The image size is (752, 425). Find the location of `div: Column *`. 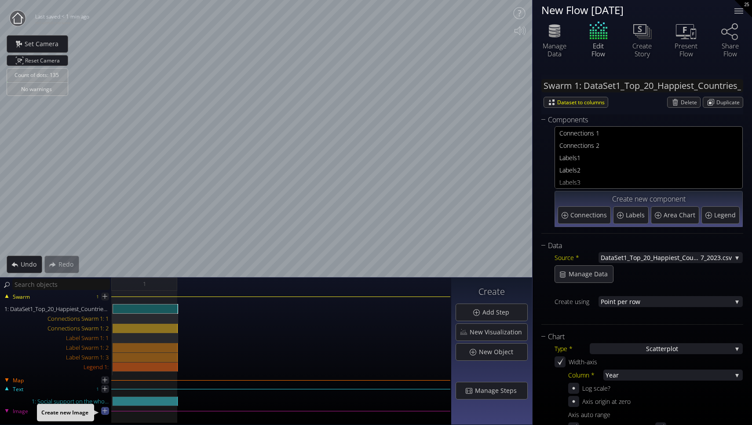

div: Column * is located at coordinates (585, 374).